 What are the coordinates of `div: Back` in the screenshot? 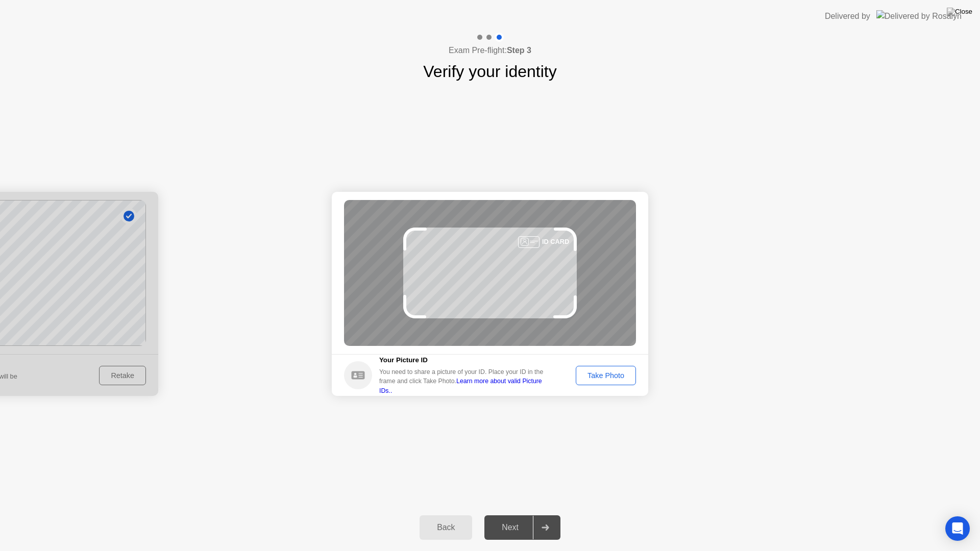 It's located at (446, 528).